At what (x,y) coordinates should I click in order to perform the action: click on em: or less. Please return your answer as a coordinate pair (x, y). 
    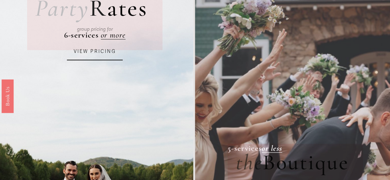
    Looking at the image, I should click on (272, 148).